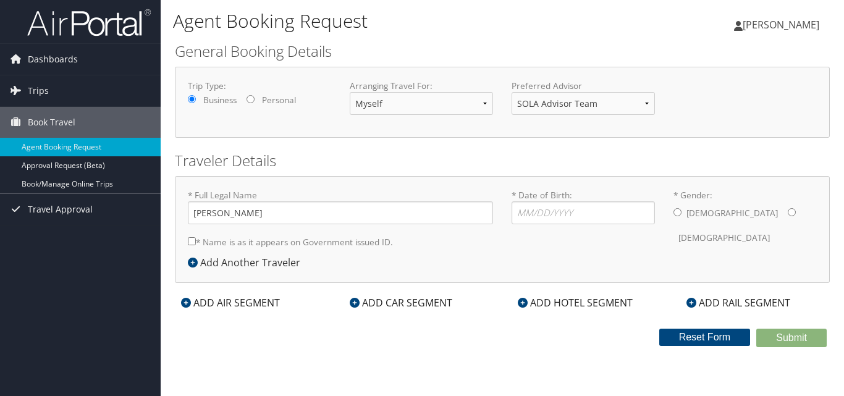 The width and height of the screenshot is (844, 396). What do you see at coordinates (739, 303) in the screenshot?
I see `div: ADD RAIL SEGMENT` at bounding box center [739, 303].